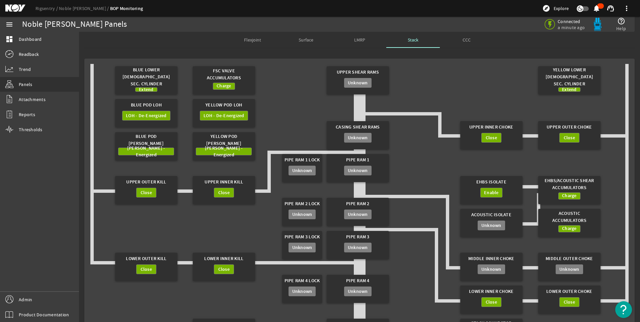 This screenshot has width=640, height=322. What do you see at coordinates (223, 74) in the screenshot?
I see `div: FSC Valve Accumulators` at bounding box center [223, 74].